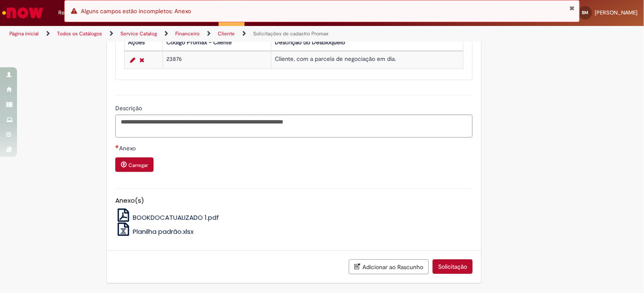 This screenshot has width=644, height=293. I want to click on span: Alguns campos estão incompletos: Anexo, so click(136, 11).